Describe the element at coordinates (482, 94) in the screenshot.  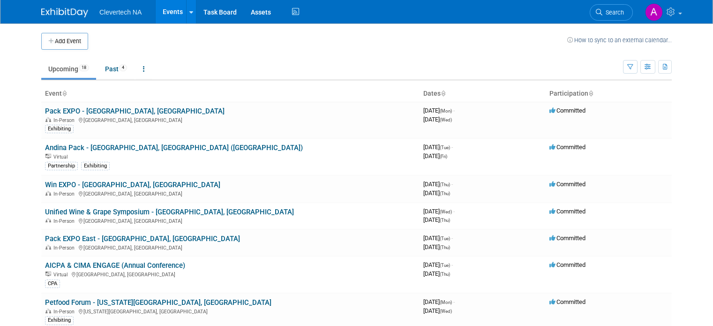
I see `th: Dates` at that location.